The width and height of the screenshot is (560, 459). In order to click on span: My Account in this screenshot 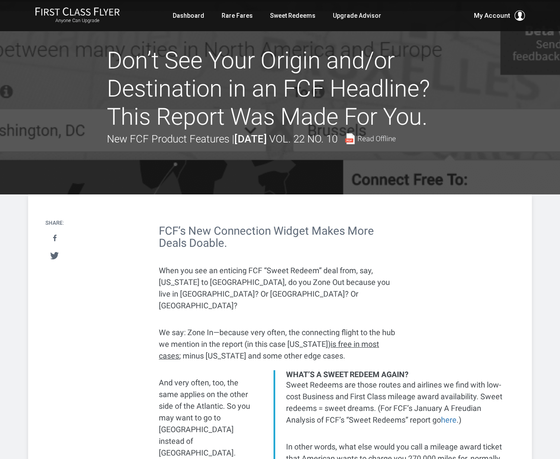, I will do `click(492, 16)`.